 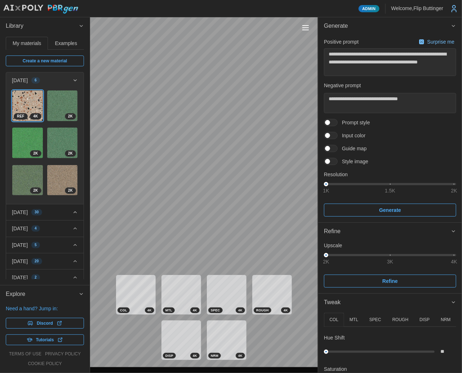 I want to click on p: SPEC, so click(x=375, y=320).